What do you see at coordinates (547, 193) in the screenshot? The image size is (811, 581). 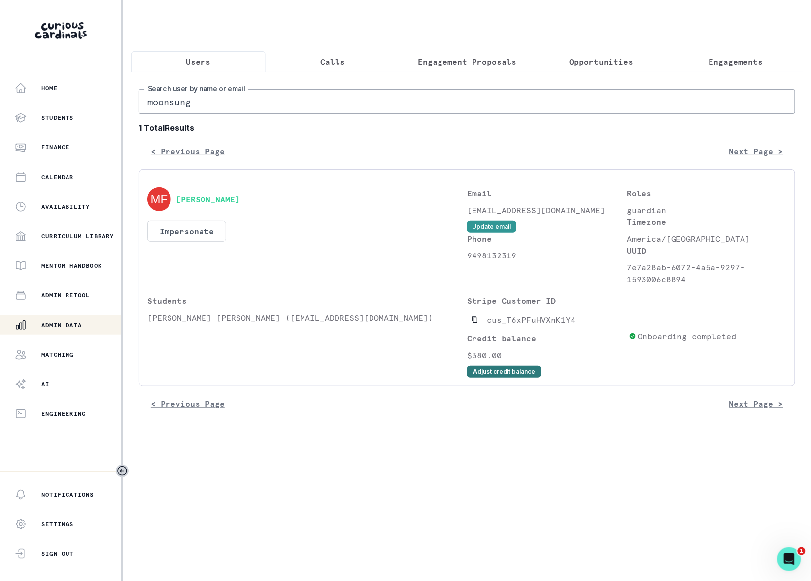 I see `p: Email` at bounding box center [547, 193].